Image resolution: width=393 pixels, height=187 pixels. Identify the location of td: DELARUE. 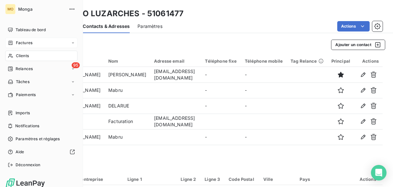
(127, 106).